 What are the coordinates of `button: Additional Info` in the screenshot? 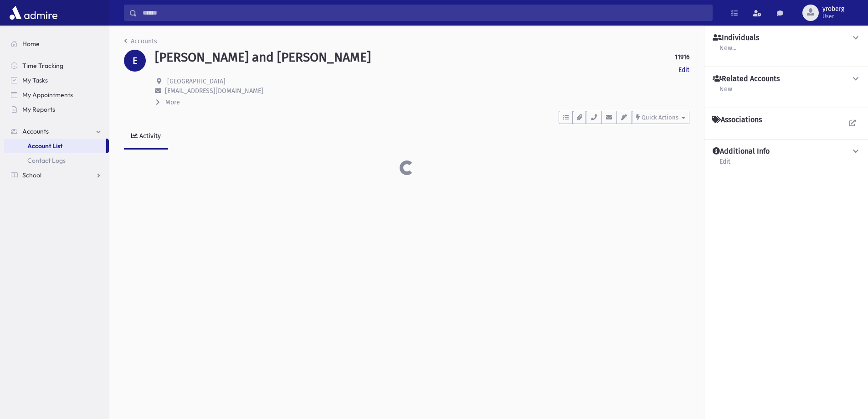 It's located at (786, 152).